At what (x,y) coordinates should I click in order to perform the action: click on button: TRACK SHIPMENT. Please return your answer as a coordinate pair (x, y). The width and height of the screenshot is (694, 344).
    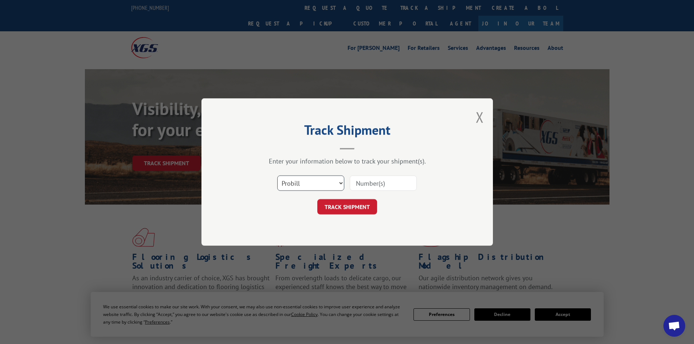
    Looking at the image, I should click on (347, 207).